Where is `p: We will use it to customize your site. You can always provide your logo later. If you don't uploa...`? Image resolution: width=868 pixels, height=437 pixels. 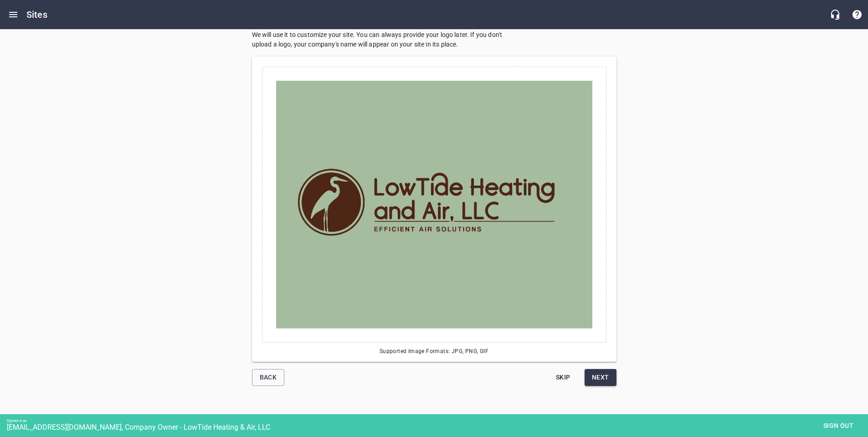
p: We will use it to customize your site. You can always provide your logo later. If you don't uploa... is located at coordinates (388, 39).